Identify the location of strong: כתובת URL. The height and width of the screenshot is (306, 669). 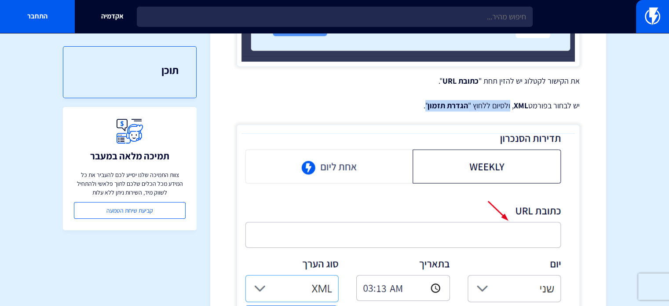
(461, 81).